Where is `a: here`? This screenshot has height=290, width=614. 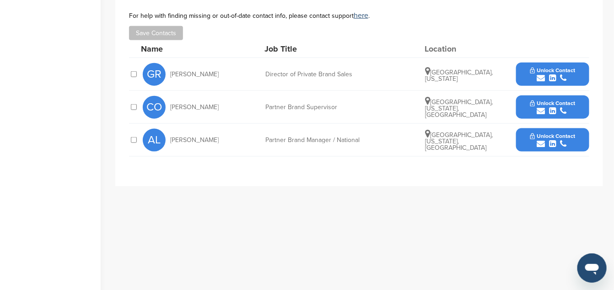 a: here is located at coordinates (361, 16).